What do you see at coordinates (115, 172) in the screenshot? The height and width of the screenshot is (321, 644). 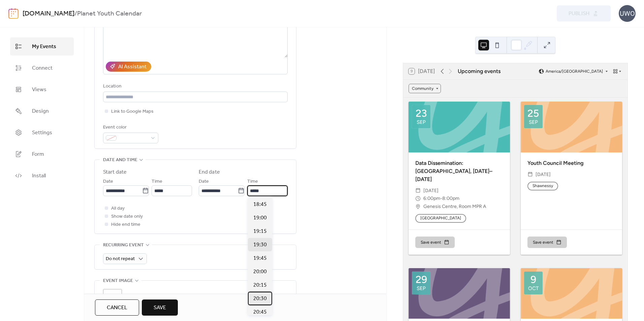 I see `div: Start date` at bounding box center [115, 172].